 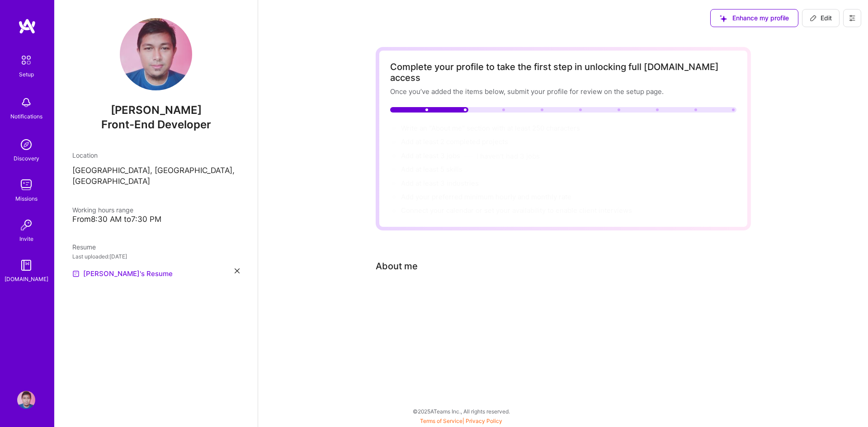 I want to click on a: Privacy Policy, so click(x=484, y=421).